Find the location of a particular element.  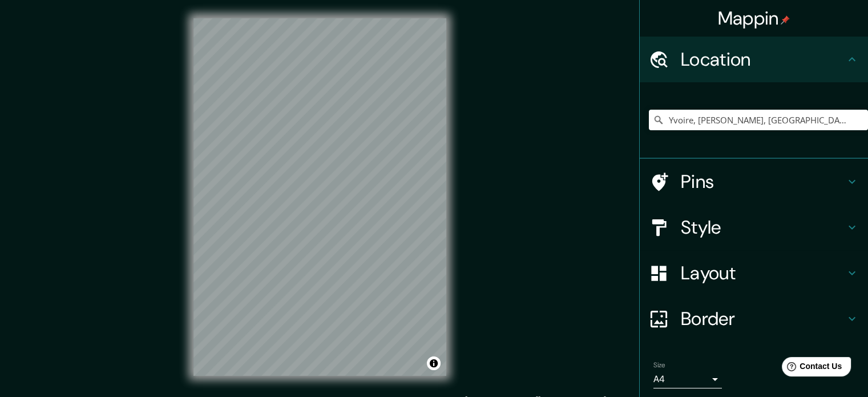

h4: Style is located at coordinates (763, 228).